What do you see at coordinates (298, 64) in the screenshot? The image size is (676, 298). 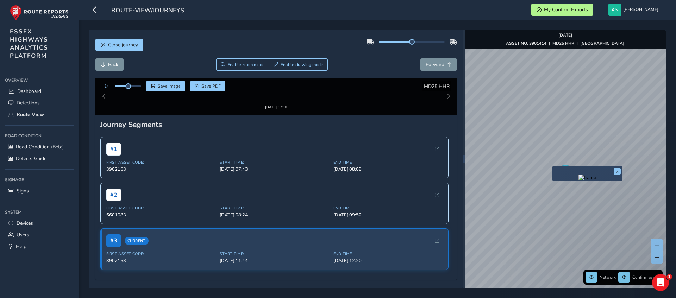 I see `button: Draw` at bounding box center [298, 64].